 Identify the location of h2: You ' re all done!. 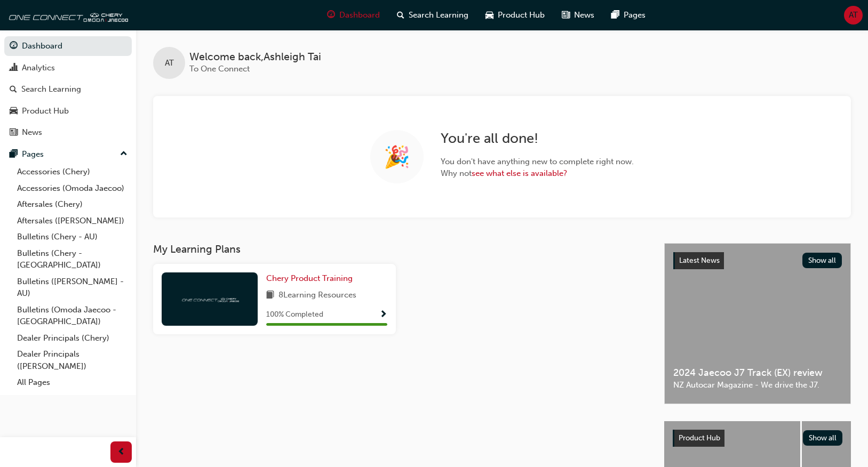
(537, 139).